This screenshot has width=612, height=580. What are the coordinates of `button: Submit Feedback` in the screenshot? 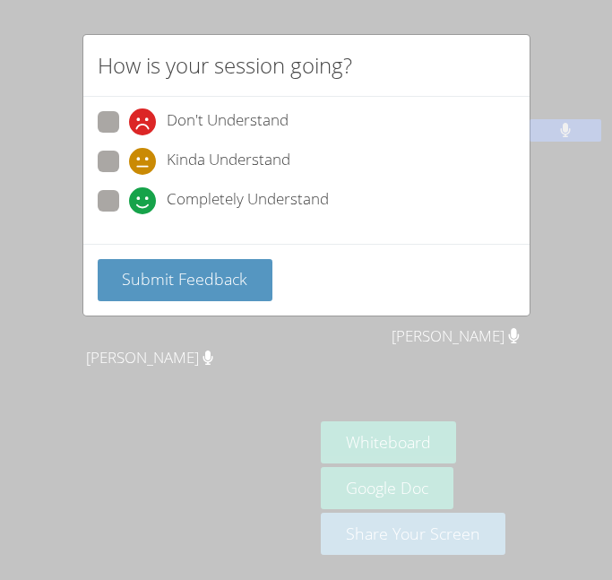 It's located at (185, 279).